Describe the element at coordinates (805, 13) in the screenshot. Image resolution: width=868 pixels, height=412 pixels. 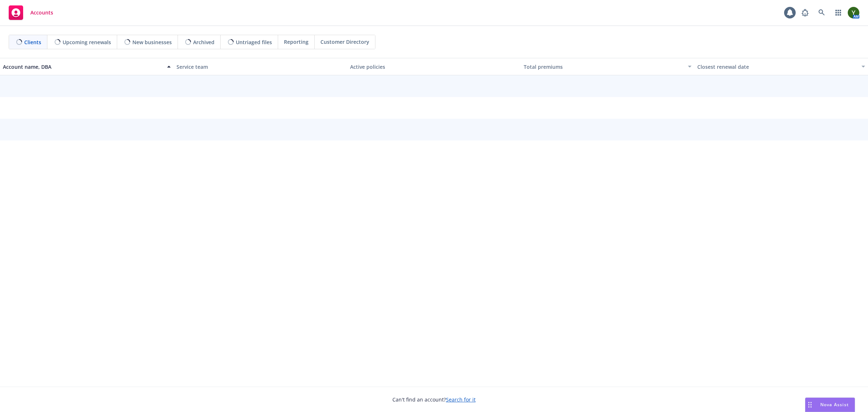
I see `a: Report a Bug` at that location.